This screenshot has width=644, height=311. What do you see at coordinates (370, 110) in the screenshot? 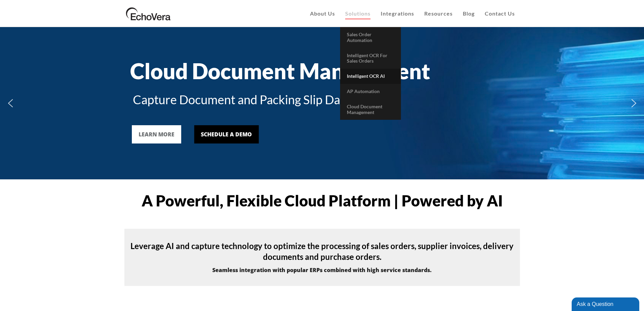
I see `a: Cloud Document Management` at bounding box center [370, 110].